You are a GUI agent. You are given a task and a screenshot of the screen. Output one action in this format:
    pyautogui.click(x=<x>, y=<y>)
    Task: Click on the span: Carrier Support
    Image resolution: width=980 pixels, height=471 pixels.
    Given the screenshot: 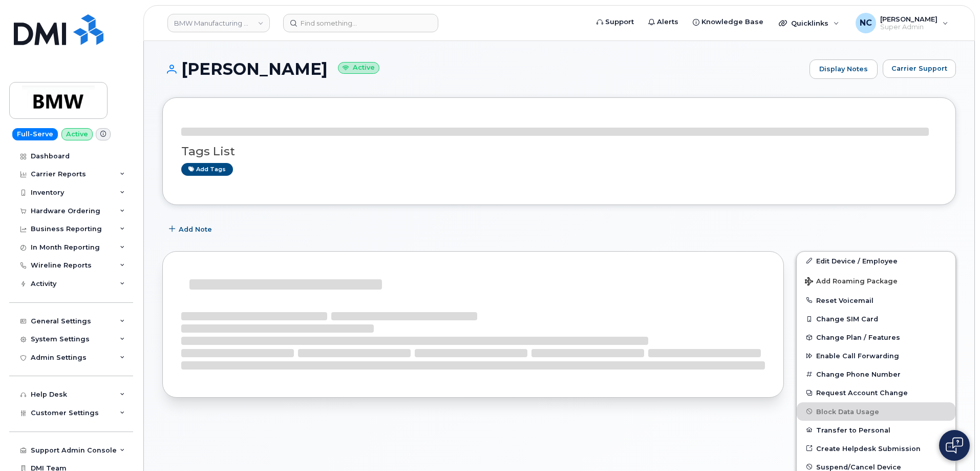 What is the action you would take?
    pyautogui.click(x=919, y=68)
    